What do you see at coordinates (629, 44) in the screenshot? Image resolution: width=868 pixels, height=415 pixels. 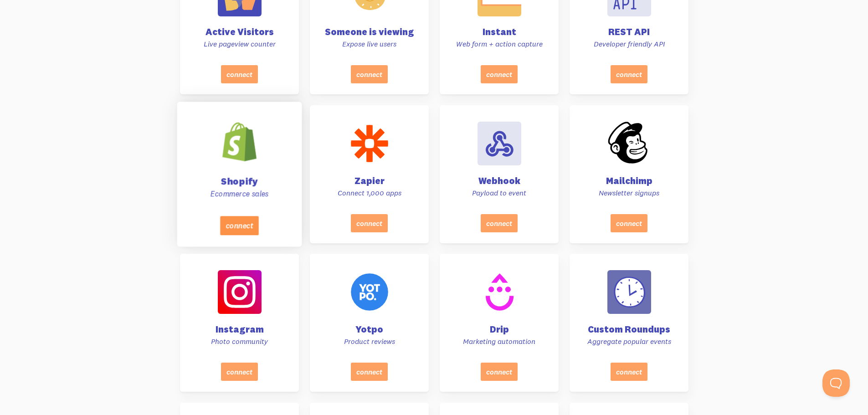 I see `p: Developer friendly API` at bounding box center [629, 44].